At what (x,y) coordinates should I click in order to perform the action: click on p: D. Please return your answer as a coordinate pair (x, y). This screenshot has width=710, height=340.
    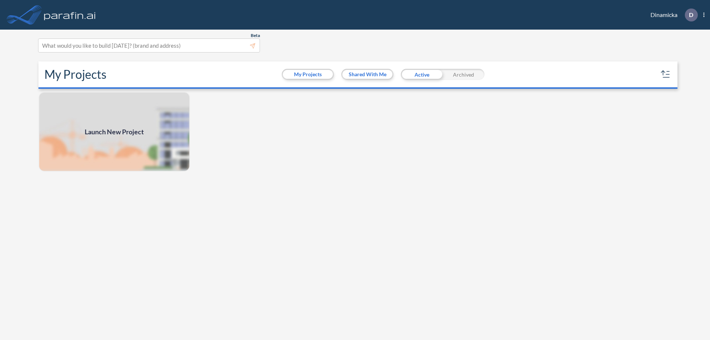
    Looking at the image, I should click on (691, 15).